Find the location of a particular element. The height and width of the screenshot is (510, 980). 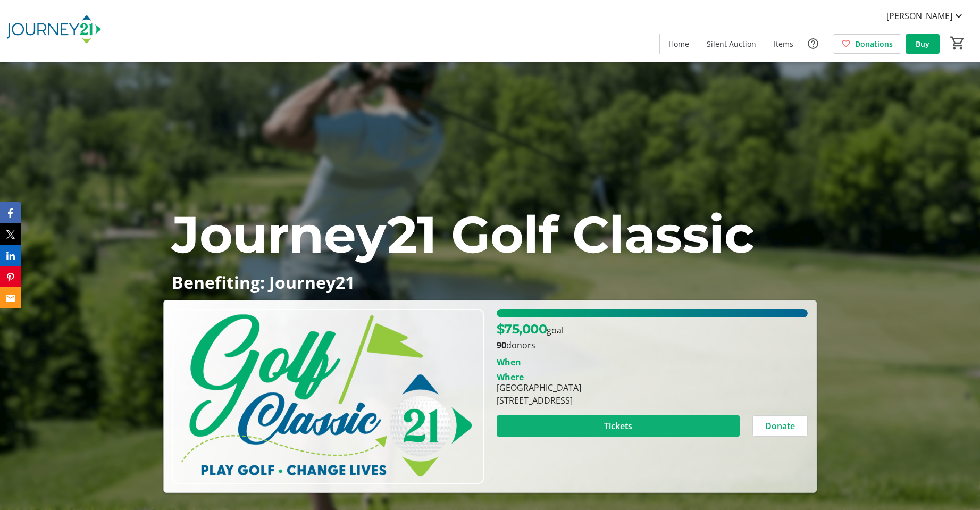

a: Home is located at coordinates (678, 43).